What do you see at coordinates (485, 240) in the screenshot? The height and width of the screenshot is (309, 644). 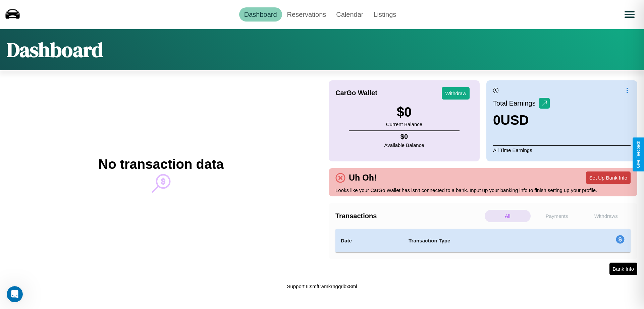 I see `h4: Transaction Type` at bounding box center [485, 240].